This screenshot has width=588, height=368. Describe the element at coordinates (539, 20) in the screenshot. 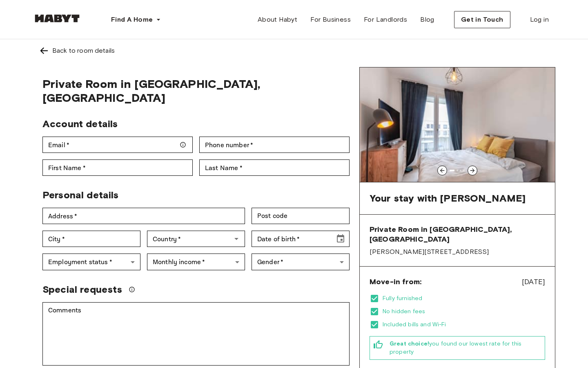

I see `a: Log in` at that location.